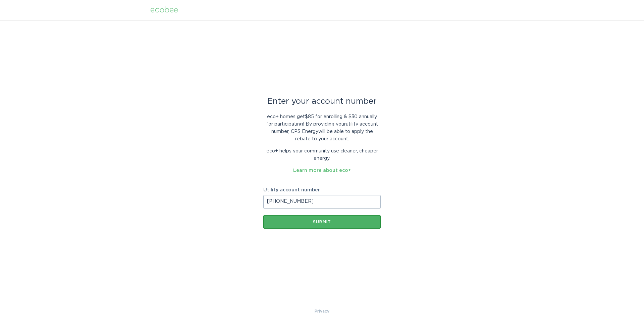 This screenshot has width=644, height=325. What do you see at coordinates (164, 10) in the screenshot?
I see `div: ecobee` at bounding box center [164, 10].